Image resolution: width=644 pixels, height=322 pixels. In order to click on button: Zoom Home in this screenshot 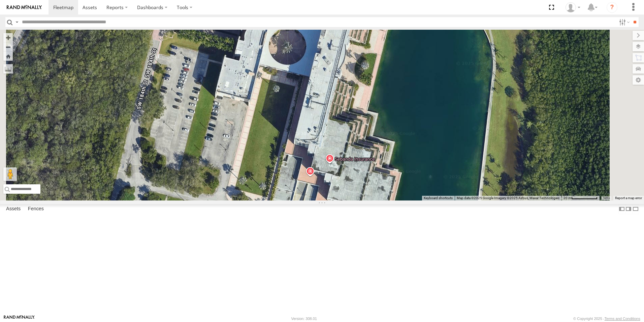, I will do `click(8, 56)`.